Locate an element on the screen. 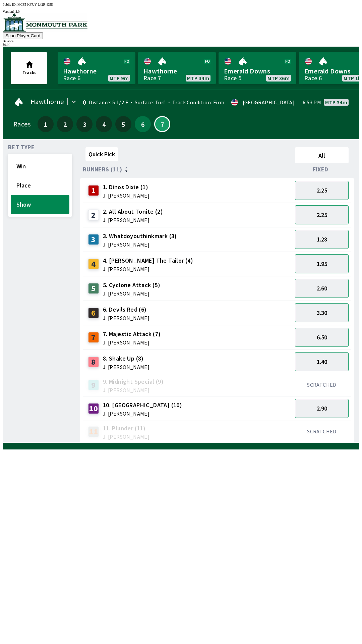 This screenshot has width=362, height=644. div: 6 is located at coordinates (93, 313).